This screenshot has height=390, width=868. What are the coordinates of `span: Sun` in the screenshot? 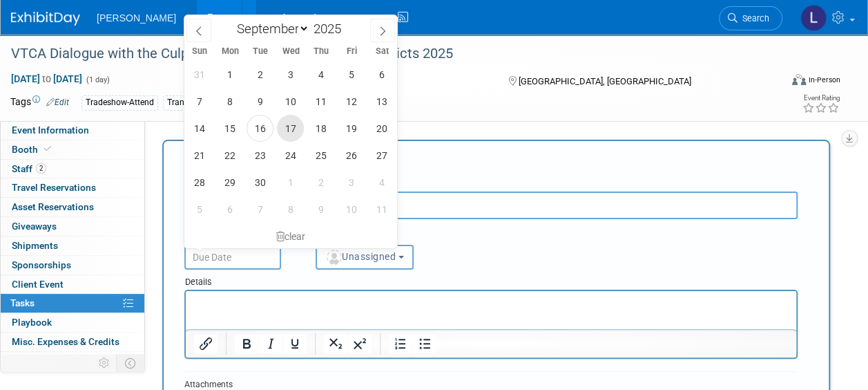 It's located at (199, 51).